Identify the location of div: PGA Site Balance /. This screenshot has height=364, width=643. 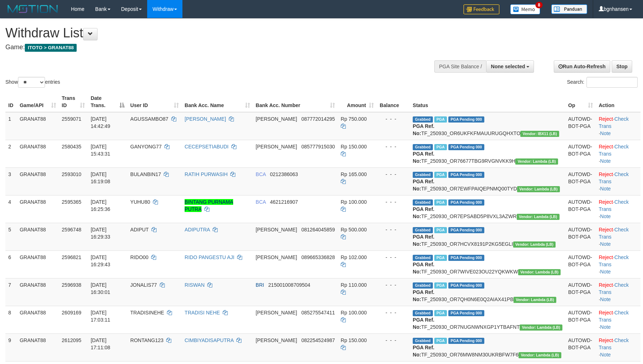
(460, 67).